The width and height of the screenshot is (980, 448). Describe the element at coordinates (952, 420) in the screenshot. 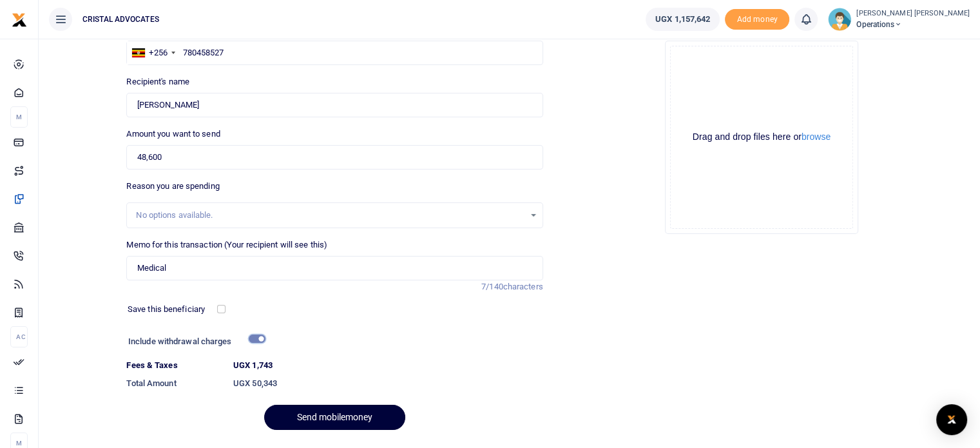

I see `div: Open Intercom Messenger` at that location.